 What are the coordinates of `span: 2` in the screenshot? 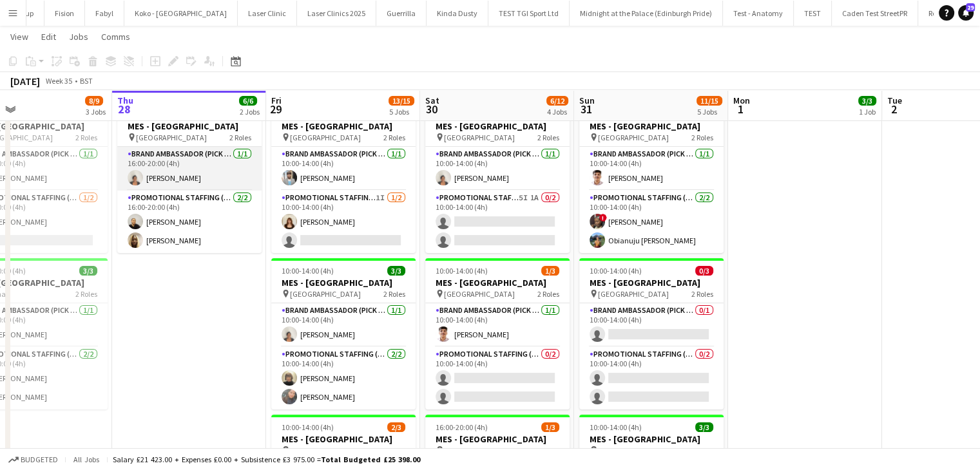 It's located at (894, 109).